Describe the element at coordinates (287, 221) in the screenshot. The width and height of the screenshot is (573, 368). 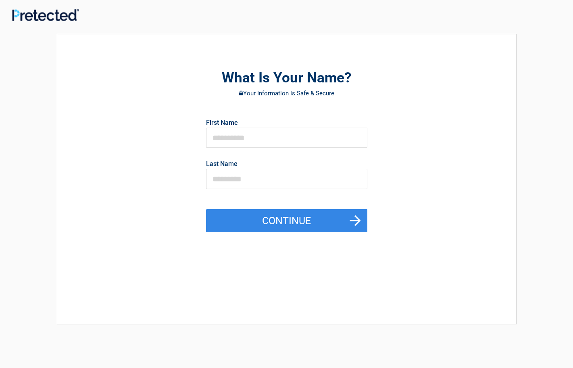
I see `button: Continue` at that location.